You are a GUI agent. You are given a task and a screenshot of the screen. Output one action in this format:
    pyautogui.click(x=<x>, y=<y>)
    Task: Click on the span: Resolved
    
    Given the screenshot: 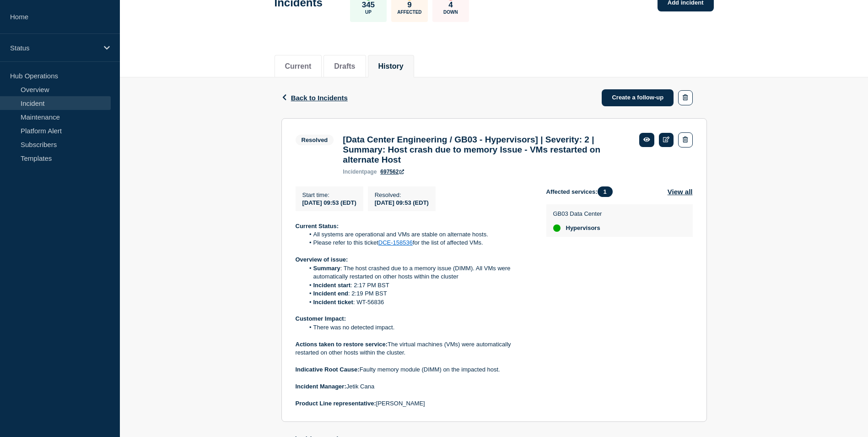 What is the action you would take?
    pyautogui.click(x=314, y=139)
    